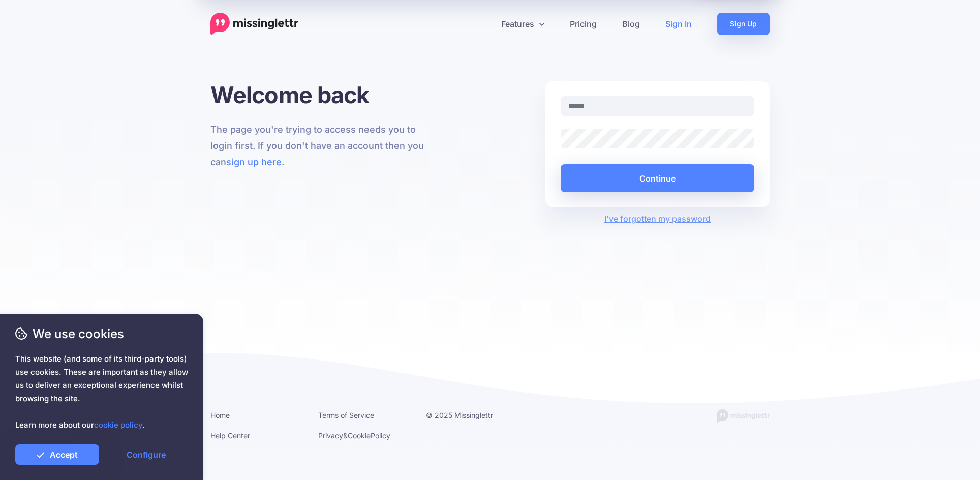 Image resolution: width=980 pixels, height=480 pixels. Describe the element at coordinates (230, 435) in the screenshot. I see `a: Help Center` at that location.